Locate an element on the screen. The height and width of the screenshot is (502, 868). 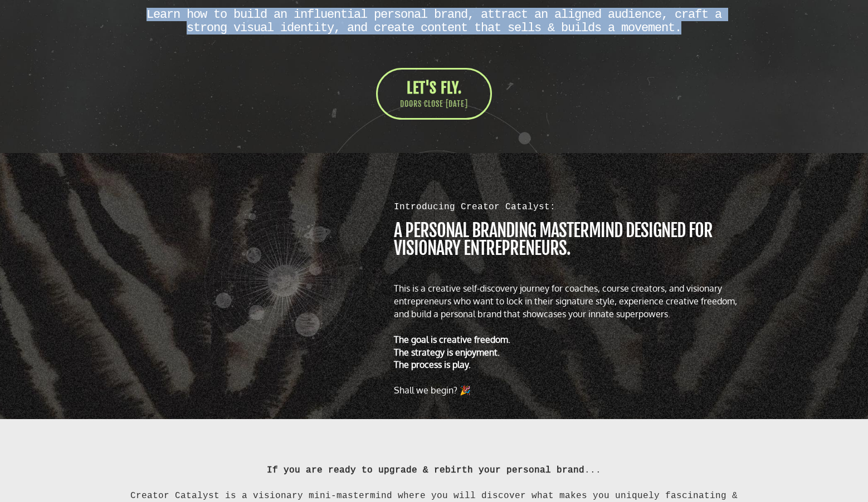
b: The strategy is enjoyment. is located at coordinates (447, 352).